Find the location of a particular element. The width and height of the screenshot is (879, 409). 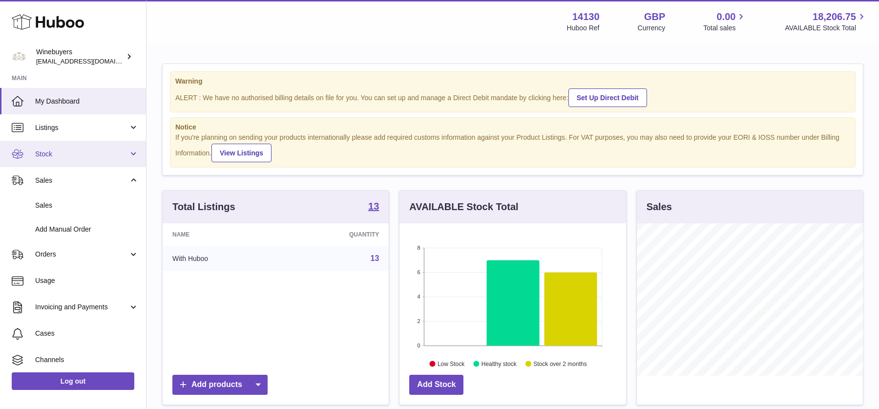

span: 0.00 is located at coordinates (726, 17).